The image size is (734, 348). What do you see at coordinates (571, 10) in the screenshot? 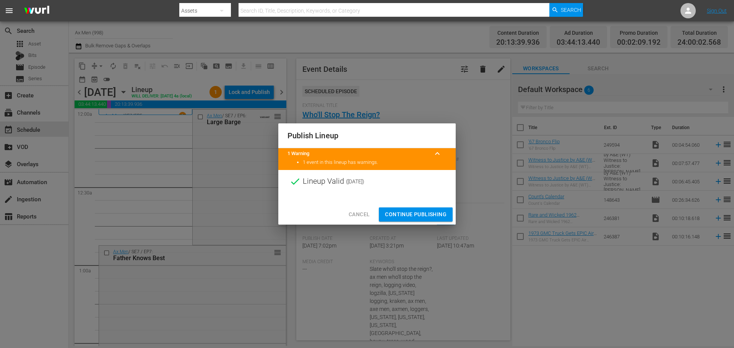
I see `span: Search` at bounding box center [571, 10].